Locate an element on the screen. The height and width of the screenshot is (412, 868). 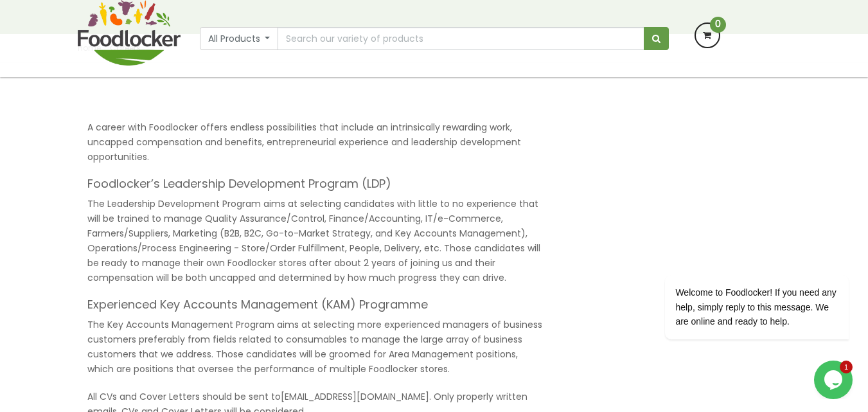
button: All Products is located at coordinates (239, 38).